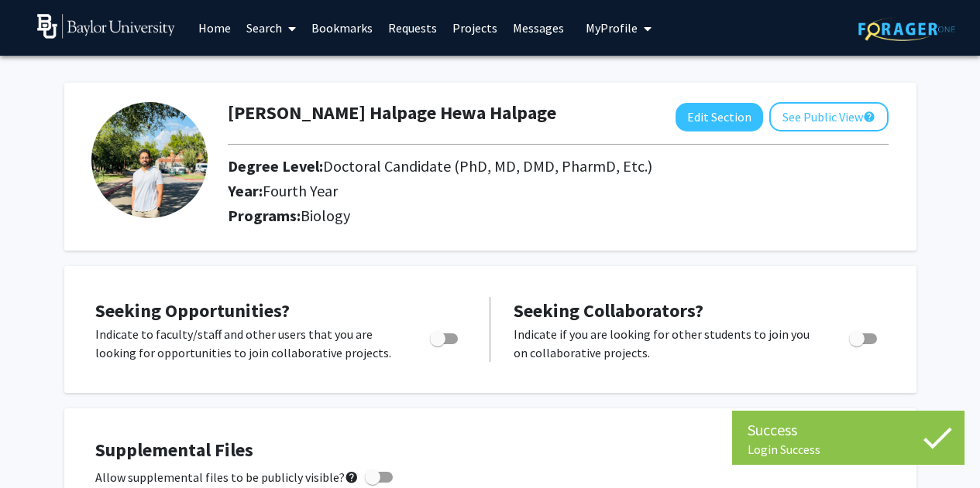  What do you see at coordinates (848, 449) in the screenshot?
I see `div: Login Success` at bounding box center [848, 449].